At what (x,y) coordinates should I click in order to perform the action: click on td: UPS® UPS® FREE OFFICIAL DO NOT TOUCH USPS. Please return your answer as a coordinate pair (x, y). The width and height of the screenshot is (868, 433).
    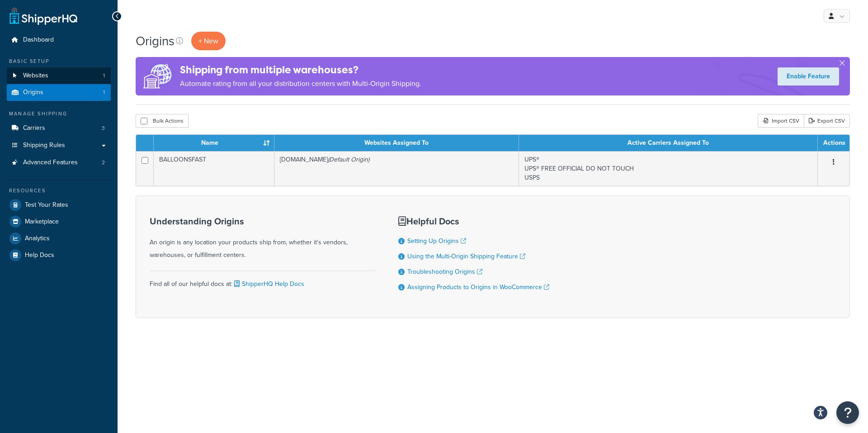
    Looking at the image, I should click on (668, 168).